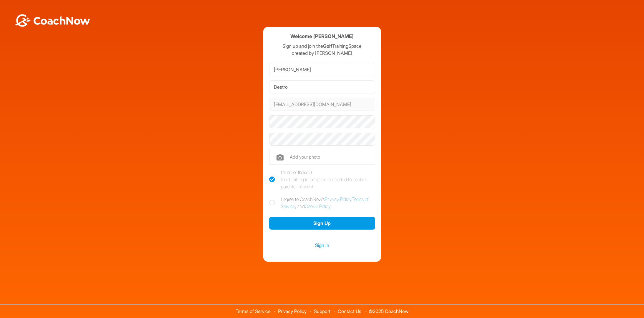 The image size is (644, 318). I want to click on span: © 2025 CoachNow, so click(388, 309).